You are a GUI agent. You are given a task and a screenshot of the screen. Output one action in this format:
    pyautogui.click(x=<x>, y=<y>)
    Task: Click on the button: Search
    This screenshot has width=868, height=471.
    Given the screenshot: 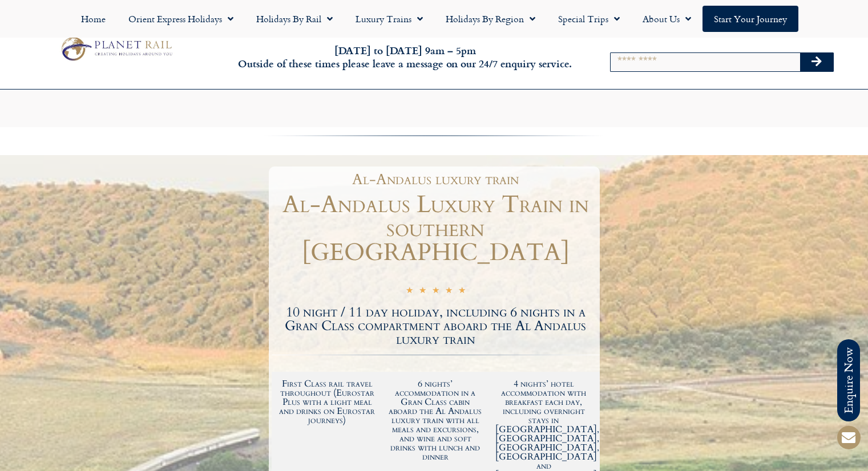 What is the action you would take?
    pyautogui.click(x=817, y=62)
    